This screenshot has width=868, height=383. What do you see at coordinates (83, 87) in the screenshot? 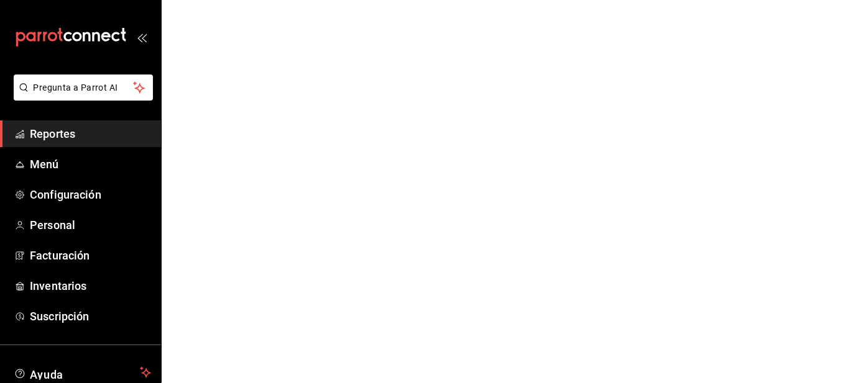
I see `span: Pregunta a Parrot AI` at bounding box center [83, 87].